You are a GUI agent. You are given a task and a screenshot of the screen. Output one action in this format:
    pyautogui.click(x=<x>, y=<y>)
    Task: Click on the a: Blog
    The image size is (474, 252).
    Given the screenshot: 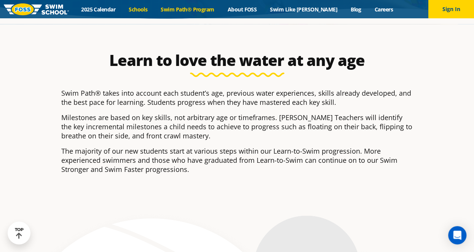 What is the action you would take?
    pyautogui.click(x=356, y=9)
    